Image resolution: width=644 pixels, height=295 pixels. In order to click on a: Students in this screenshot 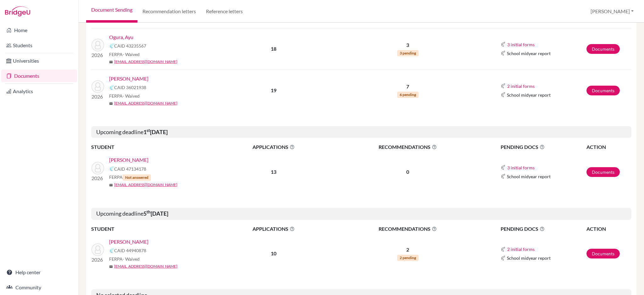, I will do `click(39, 45)`.